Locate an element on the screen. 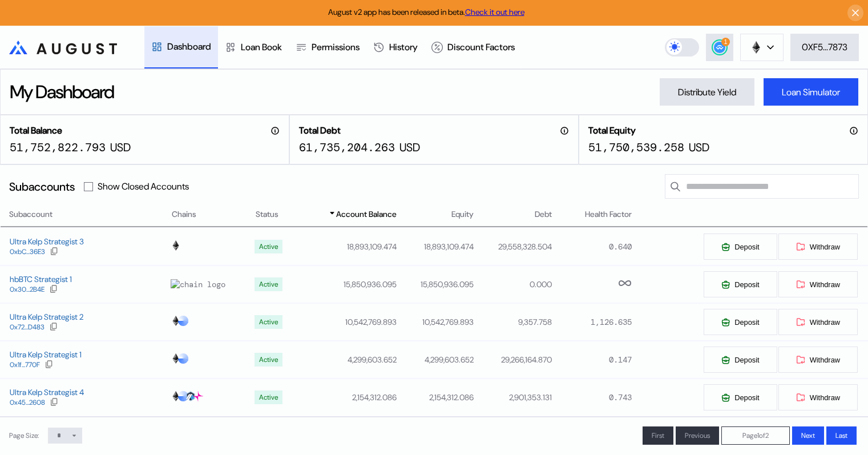  div: 0xbC...36E3 is located at coordinates (28, 251).